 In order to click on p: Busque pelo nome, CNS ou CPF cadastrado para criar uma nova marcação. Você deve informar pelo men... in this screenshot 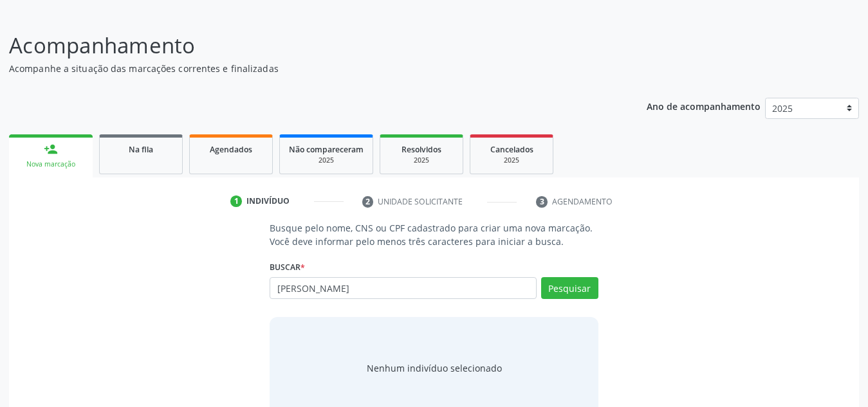, I will do `click(434, 235)`.